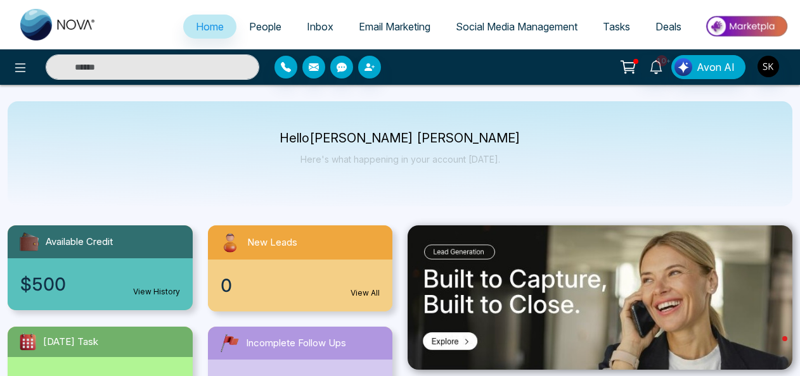  What do you see at coordinates (210, 27) in the screenshot?
I see `span: Home` at bounding box center [210, 27].